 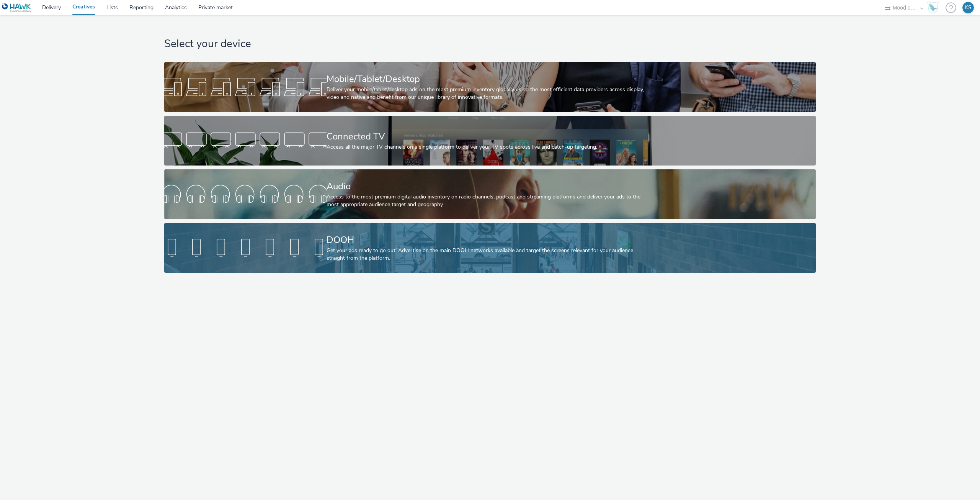 I want to click on div: Hawk Academy, so click(x=933, y=8).